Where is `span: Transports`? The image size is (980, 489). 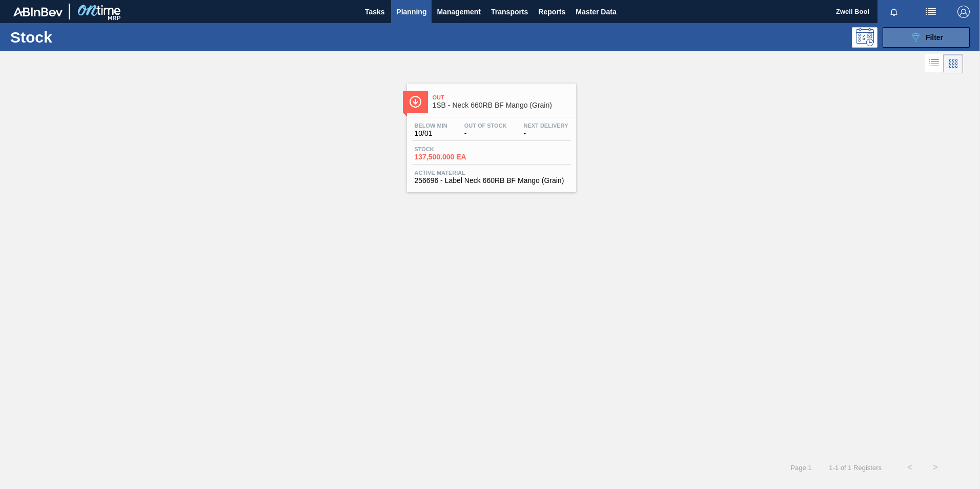 span: Transports is located at coordinates (509, 12).